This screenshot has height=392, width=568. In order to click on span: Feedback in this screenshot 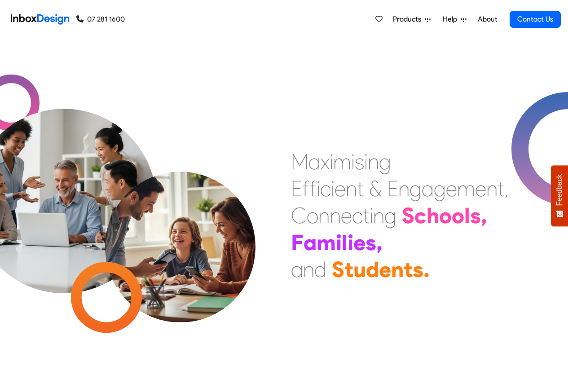, I will do `click(559, 190)`.